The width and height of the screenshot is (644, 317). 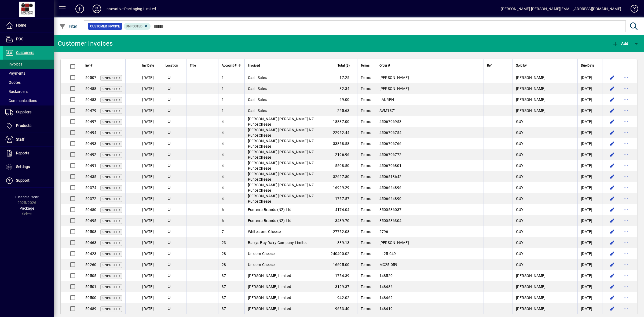 What do you see at coordinates (172, 65) in the screenshot?
I see `span: Location` at bounding box center [172, 65].